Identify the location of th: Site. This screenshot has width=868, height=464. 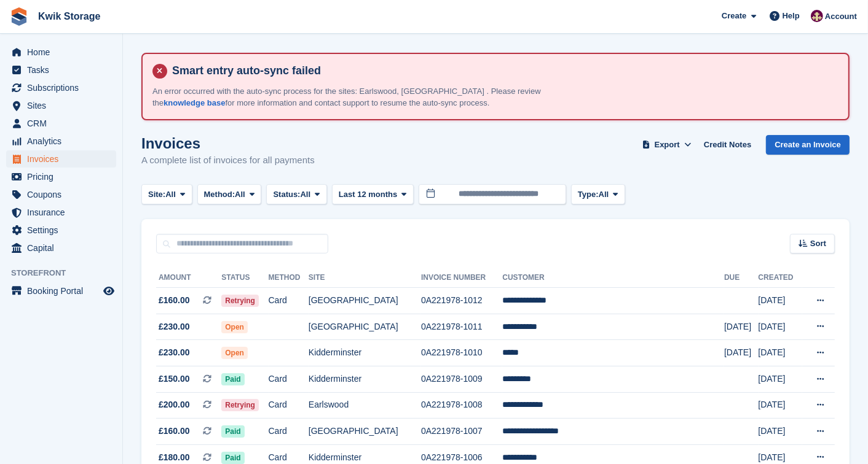
(365, 278).